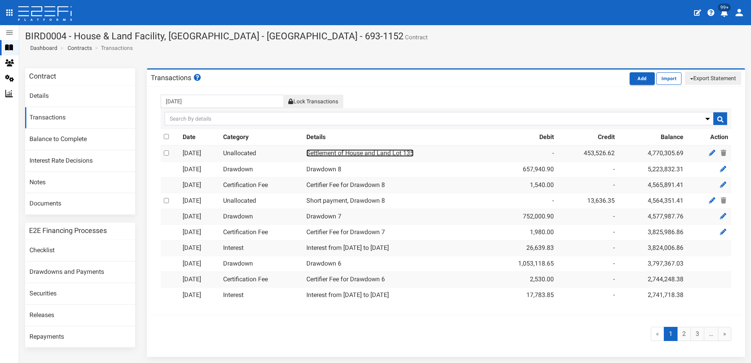 The image size is (751, 363). What do you see at coordinates (176, 77) in the screenshot?
I see `h3: Transactions` at bounding box center [176, 77].